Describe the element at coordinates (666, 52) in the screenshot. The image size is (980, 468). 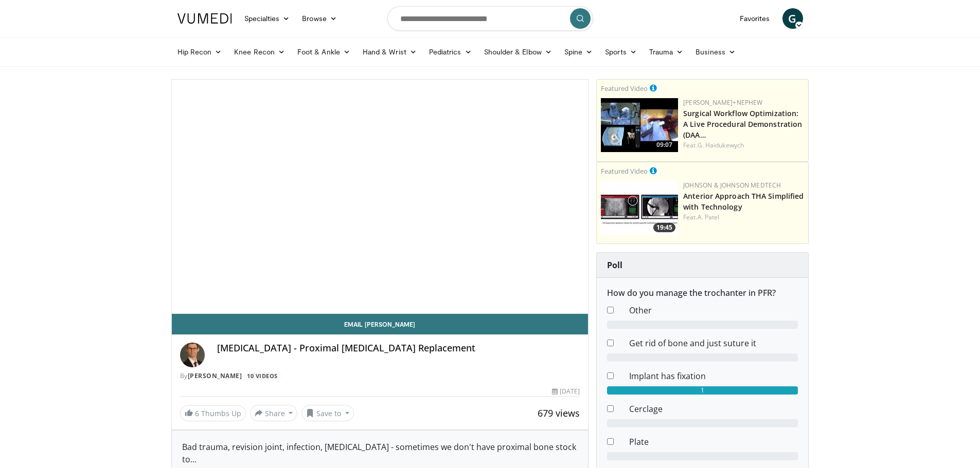
I see `a: Trauma` at that location.